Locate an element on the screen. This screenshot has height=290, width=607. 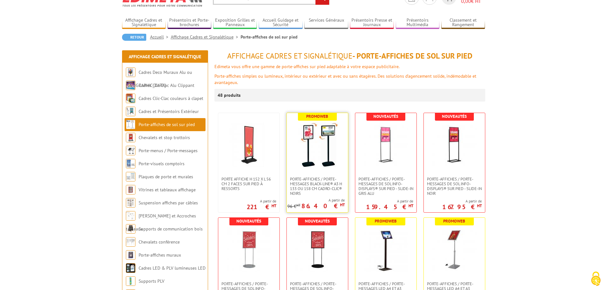
img: Cookies (fenêtre modale) is located at coordinates (596, 279).